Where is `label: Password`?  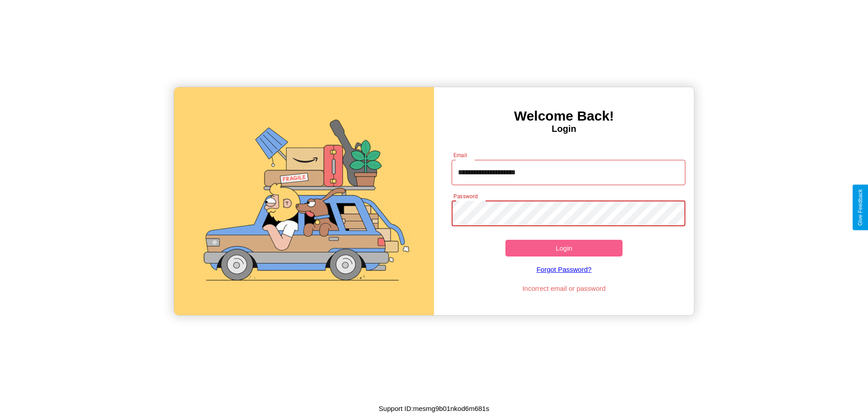
label: Password is located at coordinates (465, 196).